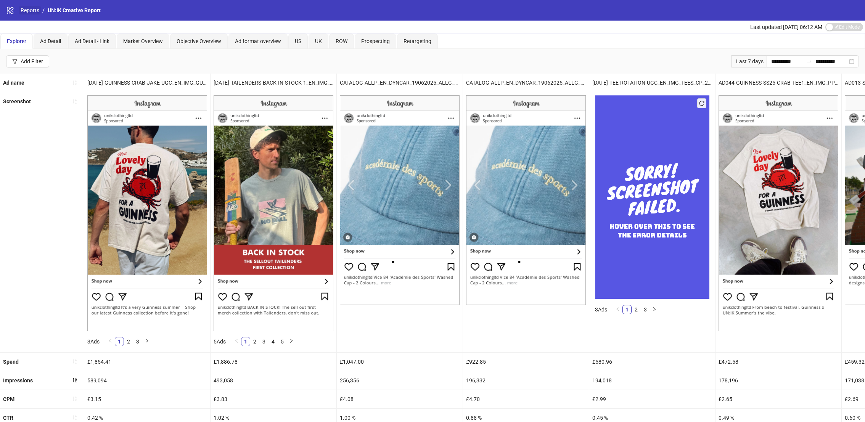 The height and width of the screenshot is (422, 865). Describe the element at coordinates (526, 399) in the screenshot. I see `div: £4.70` at that location.